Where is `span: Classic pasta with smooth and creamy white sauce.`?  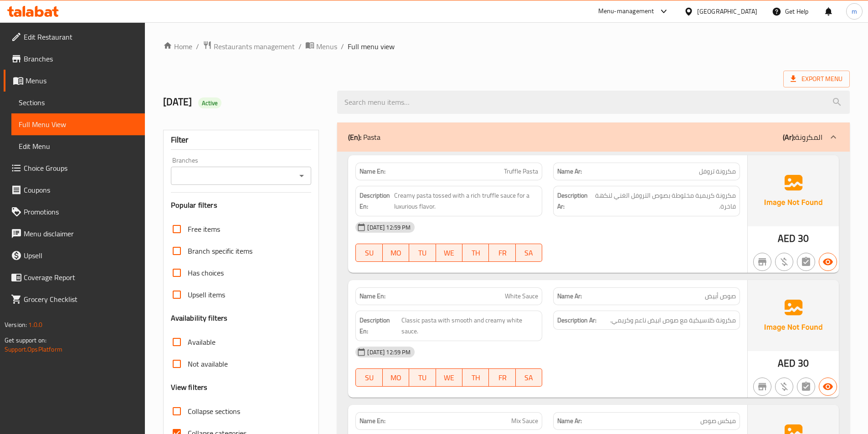 span: Classic pasta with smooth and creamy white sauce. is located at coordinates (470, 326).